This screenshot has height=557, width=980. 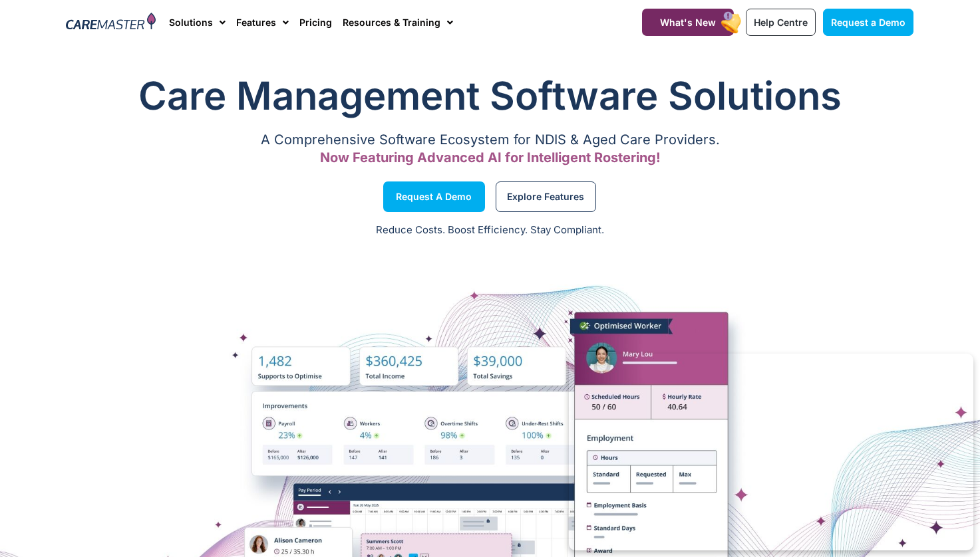 What do you see at coordinates (490, 96) in the screenshot?
I see `h1: Care Management Software Solutions` at bounding box center [490, 96].